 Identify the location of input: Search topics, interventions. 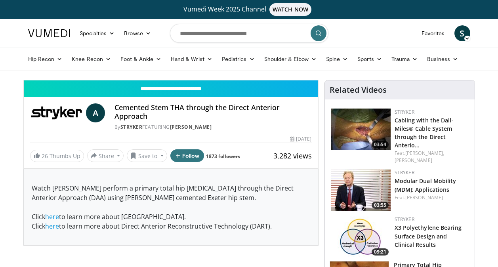
(249, 33).